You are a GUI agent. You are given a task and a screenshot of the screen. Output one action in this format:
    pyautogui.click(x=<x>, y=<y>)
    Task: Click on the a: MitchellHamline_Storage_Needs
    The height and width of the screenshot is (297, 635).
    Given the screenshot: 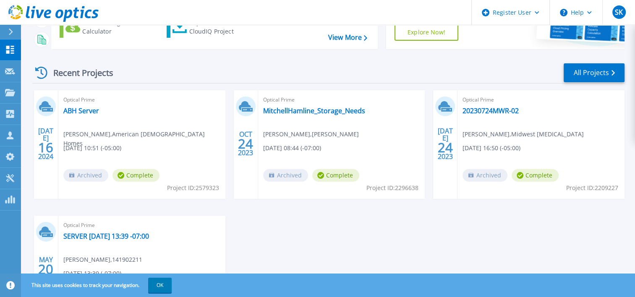 What is the action you would take?
    pyautogui.click(x=314, y=111)
    